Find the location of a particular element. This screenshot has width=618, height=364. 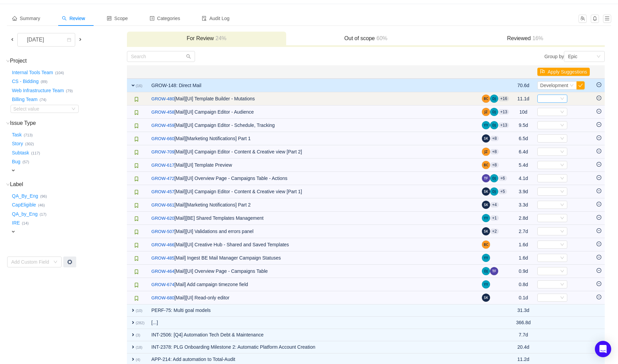

td: 2.8d is located at coordinates (523, 218).